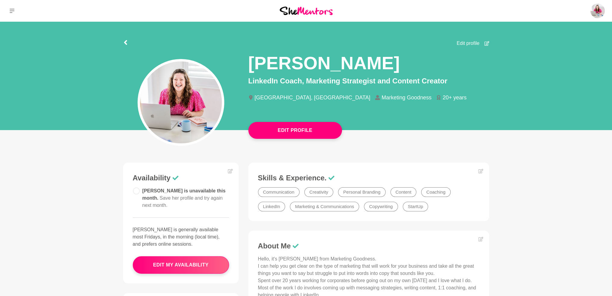 This screenshot has height=296, width=612. I want to click on span: Edit profile, so click(468, 43).